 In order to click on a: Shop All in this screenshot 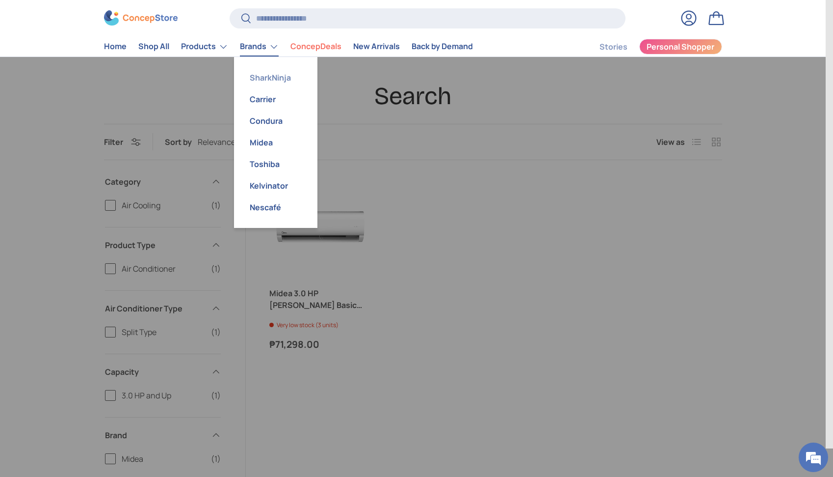, I will do `click(154, 47)`.